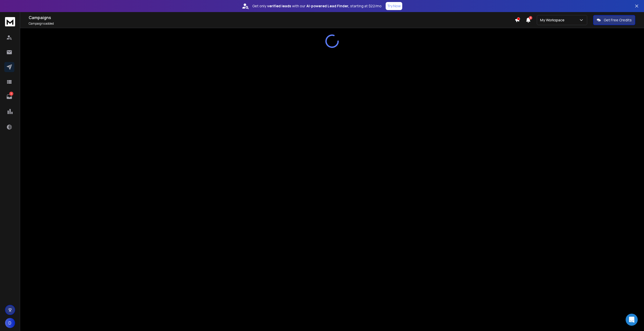 The width and height of the screenshot is (644, 331). I want to click on strong: AI-powered Lead Finder,, so click(328, 6).